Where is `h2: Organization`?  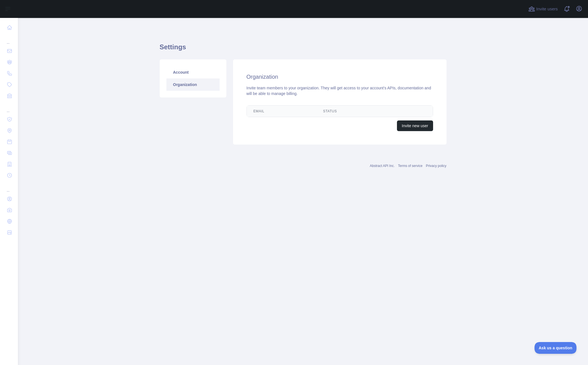 h2: Organization is located at coordinates (340, 77).